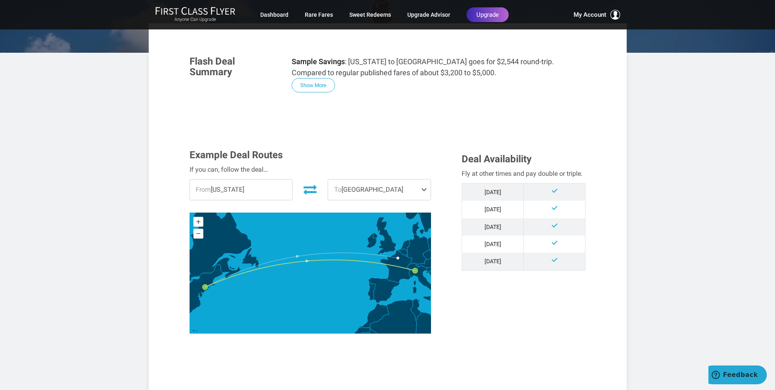 The image size is (775, 390). What do you see at coordinates (236, 155) in the screenshot?
I see `span: Example Deal Routes` at bounding box center [236, 155].